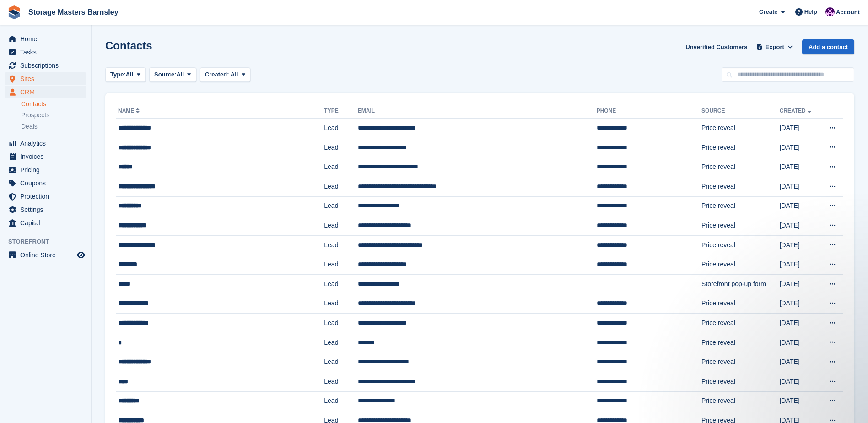 This screenshot has height=423, width=868. What do you see at coordinates (118, 74) in the screenshot?
I see `span: Type:` at bounding box center [118, 74].